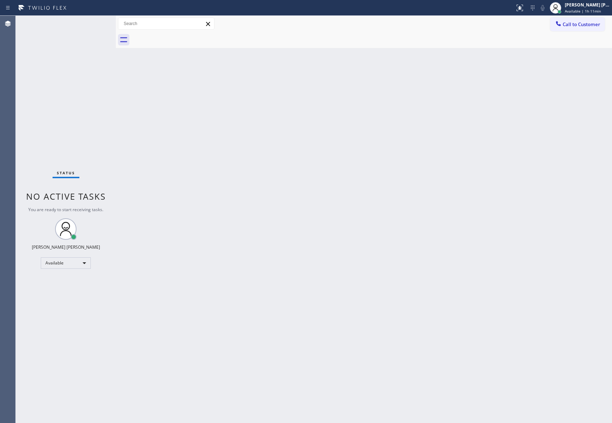  Describe the element at coordinates (66, 209) in the screenshot. I see `span: You are ready to start receiving tasks.` at that location.